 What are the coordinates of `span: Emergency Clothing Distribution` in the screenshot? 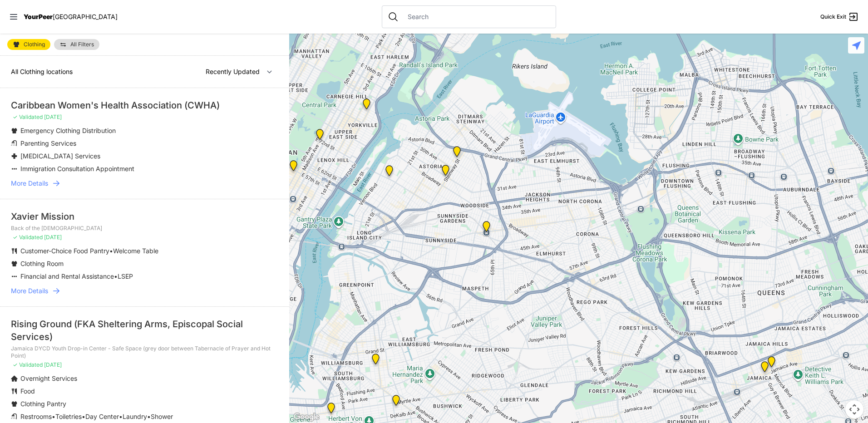 It's located at (68, 130).